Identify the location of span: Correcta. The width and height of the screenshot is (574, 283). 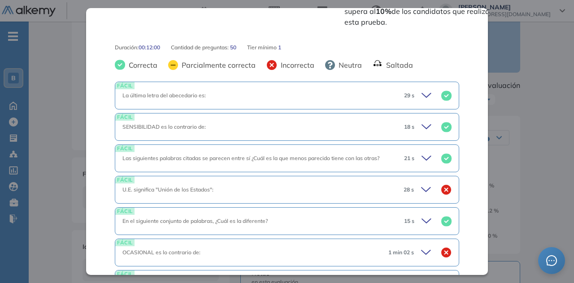
(141, 65).